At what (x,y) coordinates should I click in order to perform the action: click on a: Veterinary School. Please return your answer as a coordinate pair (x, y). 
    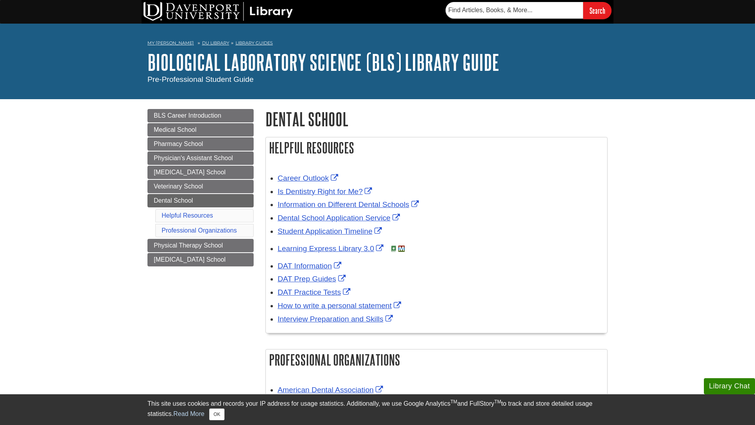
    Looking at the image, I should click on (201, 187).